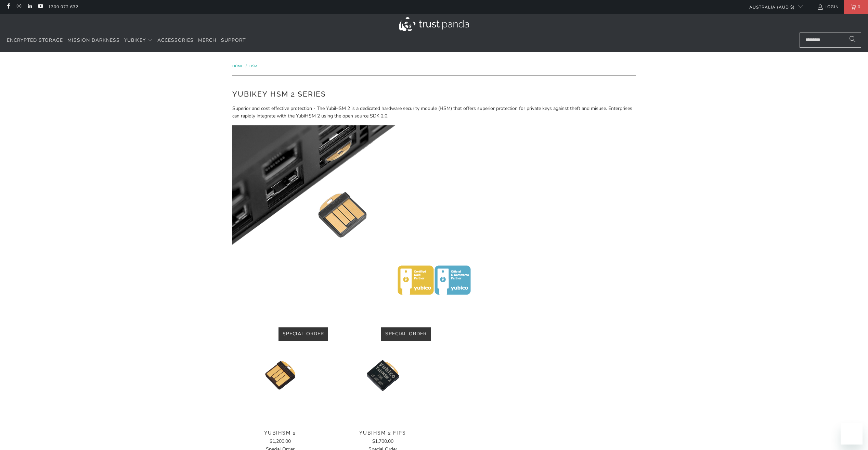 The image size is (868, 450). Describe the element at coordinates (176, 40) in the screenshot. I see `a: Accessories` at that location.